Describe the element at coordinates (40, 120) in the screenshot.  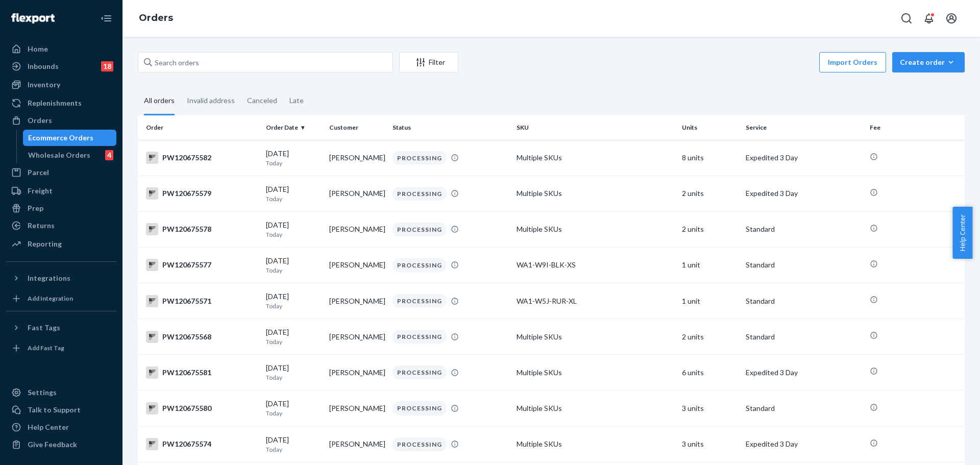
I see `div: Orders` at that location.